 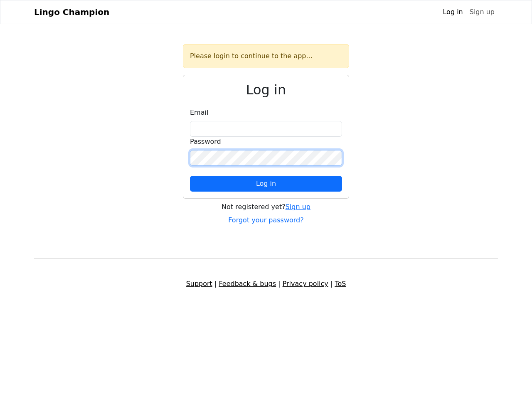 I want to click on a: Log in, so click(x=453, y=12).